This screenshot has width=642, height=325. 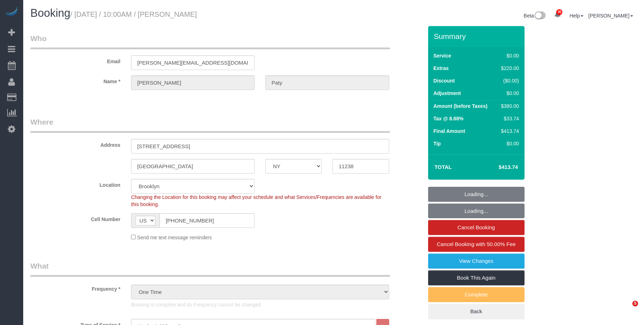 What do you see at coordinates (11, 12) in the screenshot?
I see `img: Automaid Logo` at bounding box center [11, 12].